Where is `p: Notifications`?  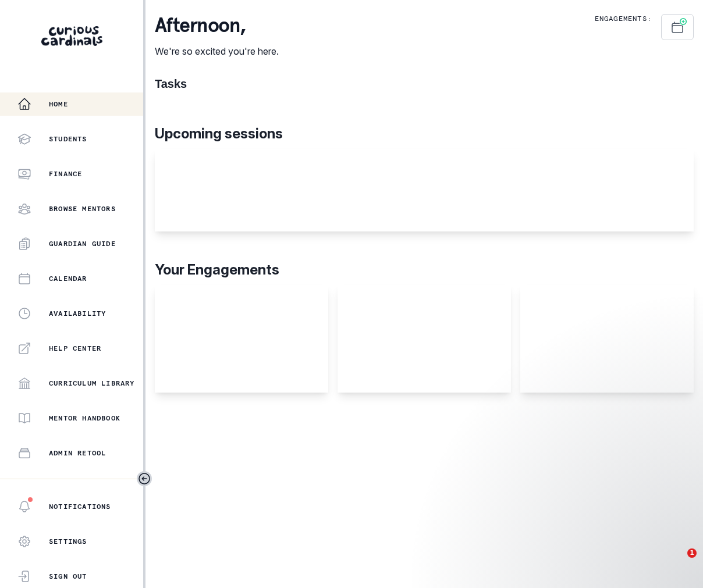 p: Notifications is located at coordinates (80, 507).